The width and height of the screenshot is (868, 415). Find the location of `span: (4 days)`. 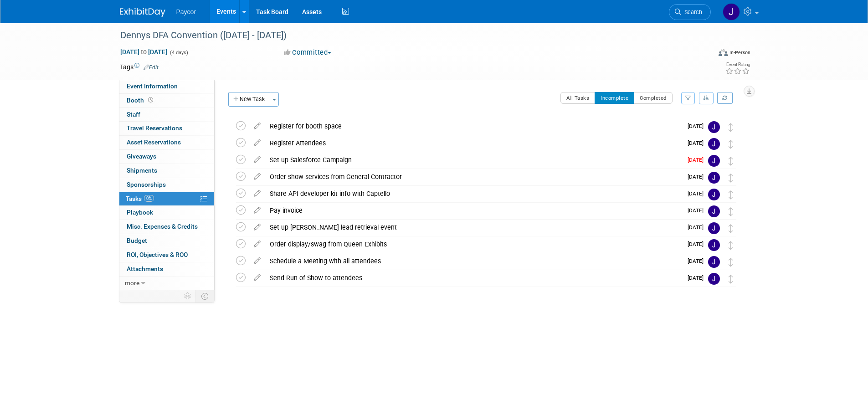

span: (4 days) is located at coordinates (178, 52).